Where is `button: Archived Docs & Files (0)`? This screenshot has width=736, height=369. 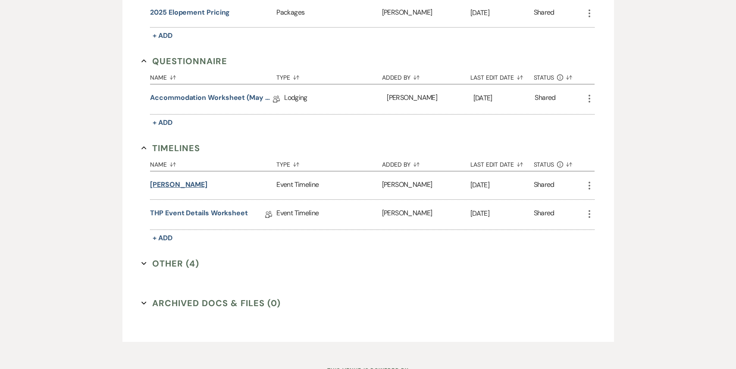
button: Archived Docs & Files (0) is located at coordinates (211, 303).